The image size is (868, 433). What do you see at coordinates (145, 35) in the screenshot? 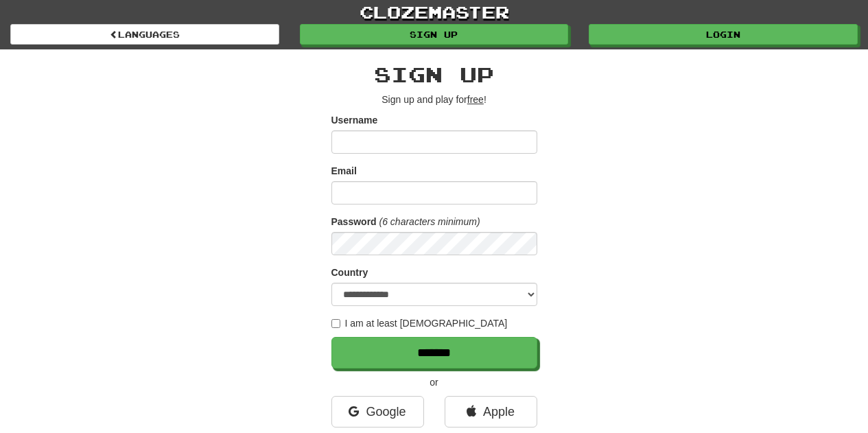
I see `a: Languages` at bounding box center [145, 35].